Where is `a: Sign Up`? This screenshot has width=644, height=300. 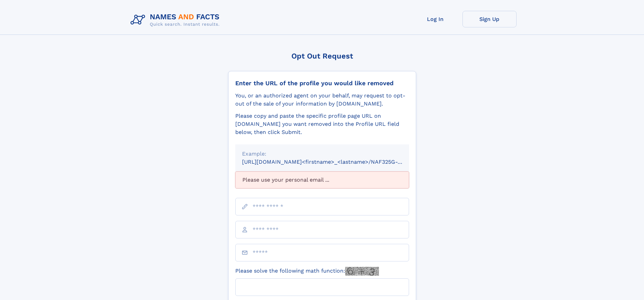 a: Sign Up is located at coordinates (490, 19).